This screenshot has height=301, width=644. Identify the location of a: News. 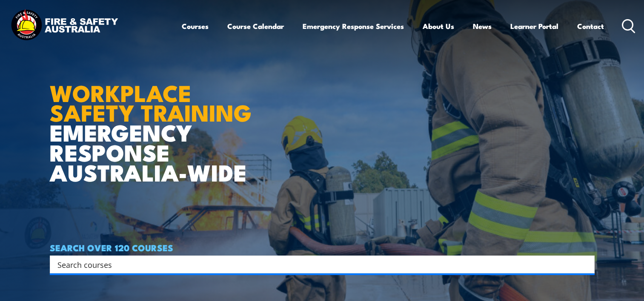
(482, 26).